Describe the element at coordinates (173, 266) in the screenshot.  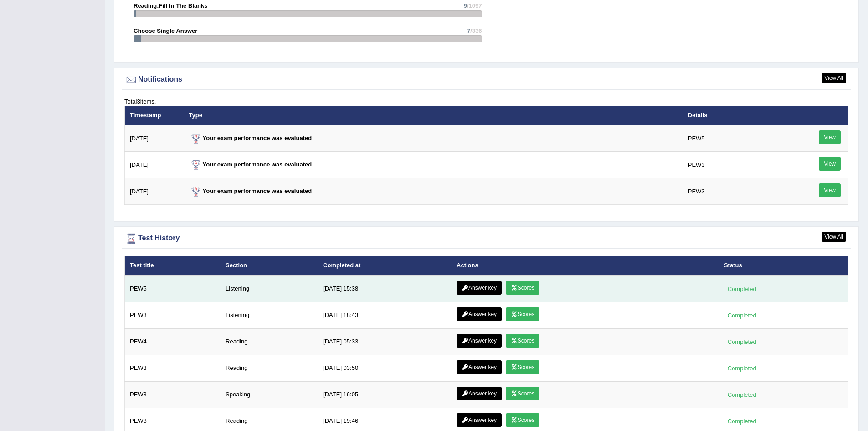
I see `th: Test title` at that location.